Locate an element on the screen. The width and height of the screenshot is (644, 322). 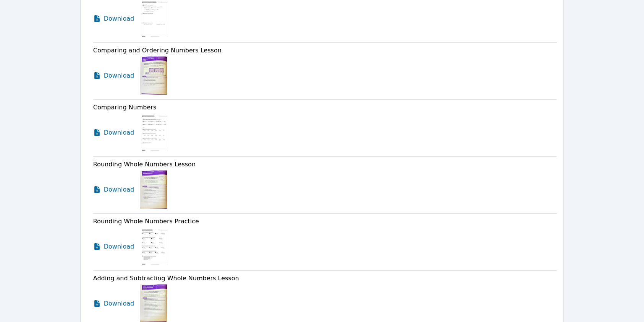
img: Comparing Numbers is located at coordinates (155, 133).